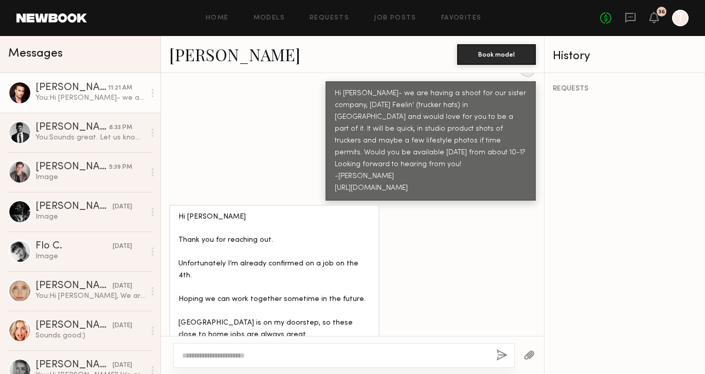  I want to click on div: You: Sounds great. Let us know when you can., so click(90, 137).